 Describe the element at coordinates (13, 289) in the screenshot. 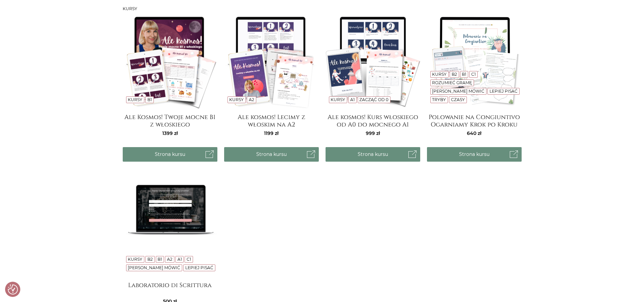

I see `button: Preferencje co do zgód` at that location.